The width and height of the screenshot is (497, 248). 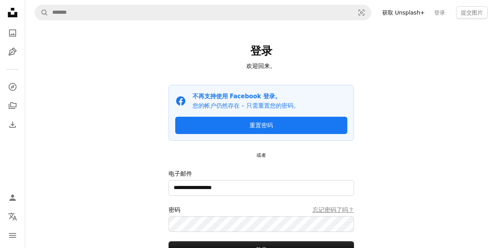 What do you see at coordinates (261, 66) in the screenshot?
I see `font: 欢迎回来。` at bounding box center [261, 66].